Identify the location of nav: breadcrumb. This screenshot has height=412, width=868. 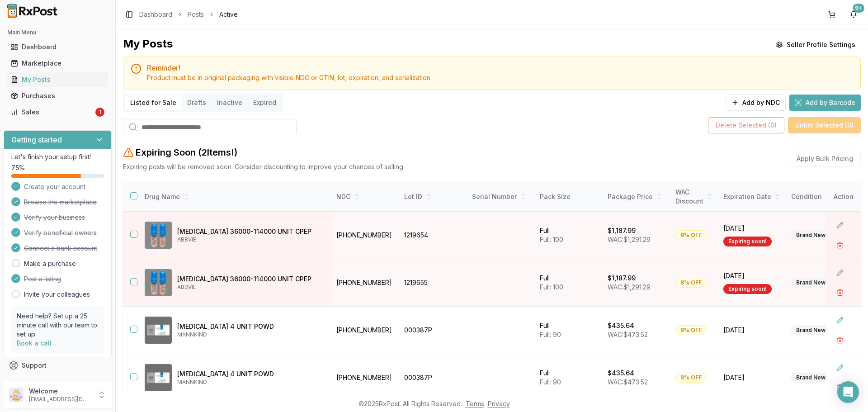
(188, 15).